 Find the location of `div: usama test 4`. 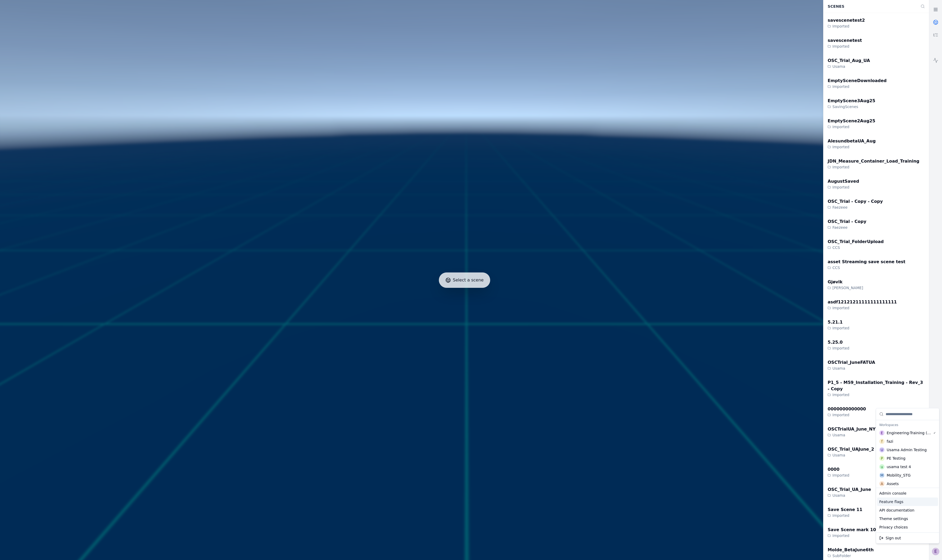

div: usama test 4 is located at coordinates (899, 466).